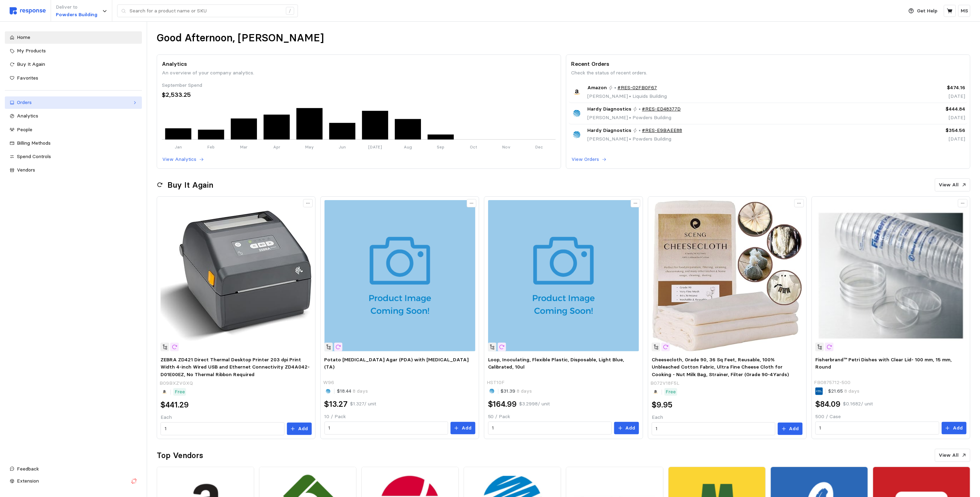 The width and height of the screenshot is (980, 497). Describe the element at coordinates (665, 383) in the screenshot. I see `p: B072V18F5L` at that location.